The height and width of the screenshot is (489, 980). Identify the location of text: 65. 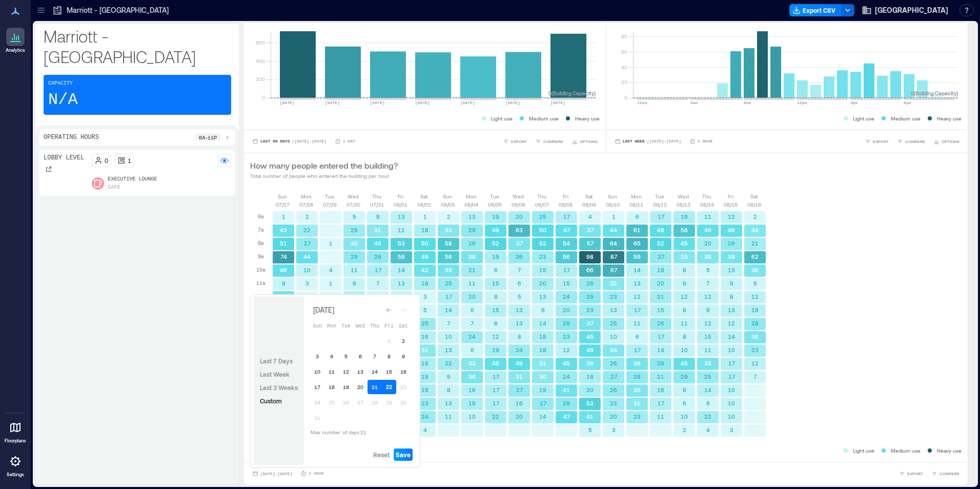
(637, 243).